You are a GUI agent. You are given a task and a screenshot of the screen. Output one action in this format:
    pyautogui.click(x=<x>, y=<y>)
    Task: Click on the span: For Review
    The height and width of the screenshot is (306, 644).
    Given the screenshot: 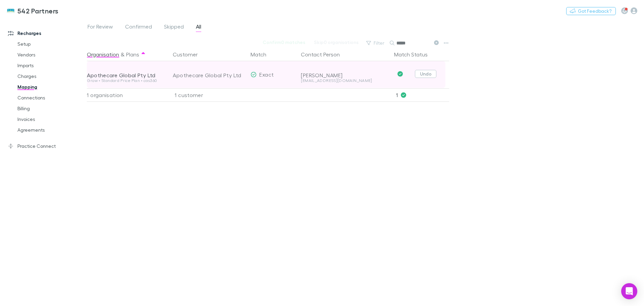 What is the action you would take?
    pyautogui.click(x=100, y=27)
    